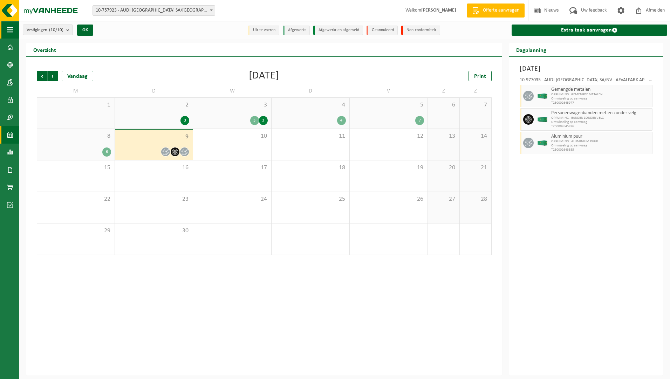  What do you see at coordinates (42, 76) in the screenshot?
I see `span: Vorige` at bounding box center [42, 76].